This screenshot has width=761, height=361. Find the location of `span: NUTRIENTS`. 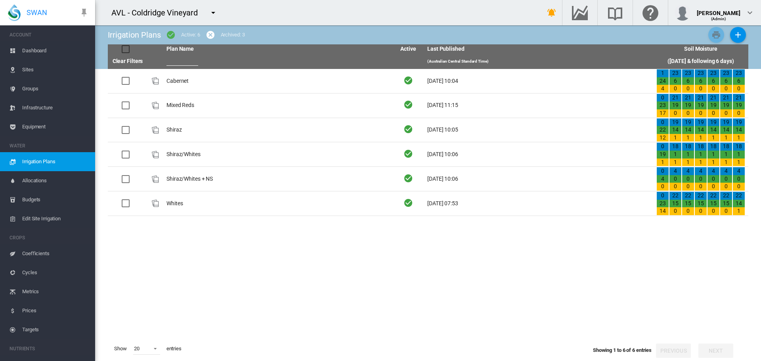

span: NUTRIENTS is located at coordinates (49, 349).